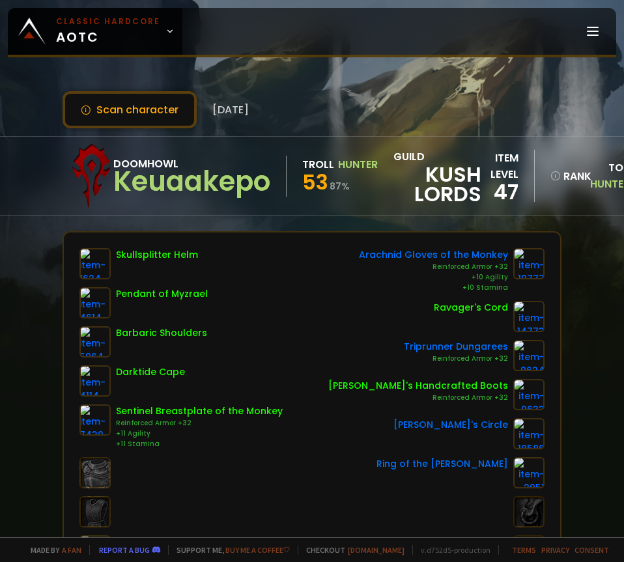  What do you see at coordinates (529, 434) in the screenshot?
I see `img: item-18586` at bounding box center [529, 434].